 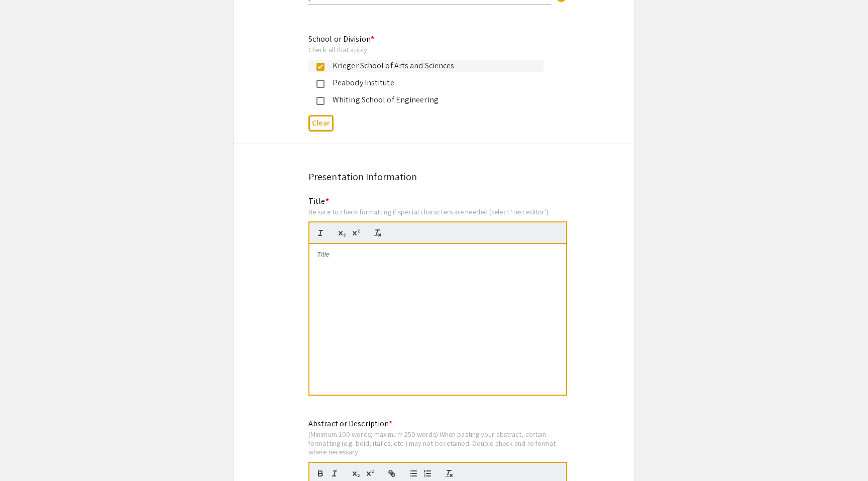 What do you see at coordinates (430, 83) in the screenshot?
I see `div: Peabody Institute` at bounding box center [430, 83].